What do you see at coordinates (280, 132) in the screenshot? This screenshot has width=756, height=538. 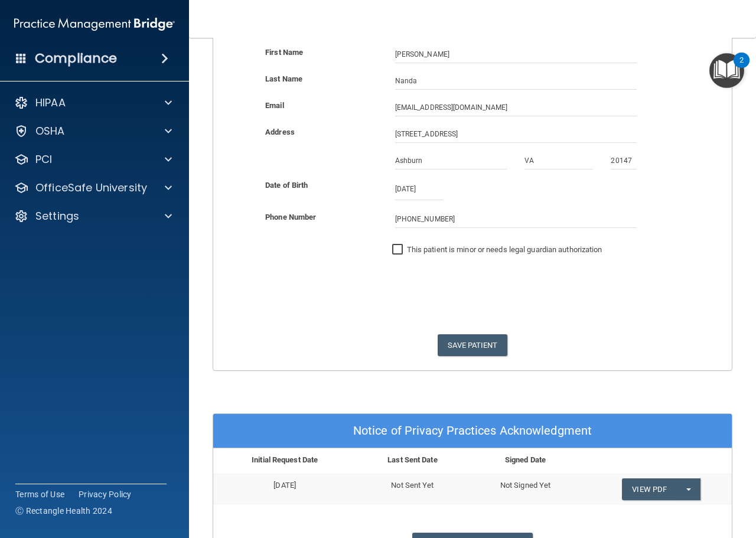 I see `b: Address` at bounding box center [280, 132].